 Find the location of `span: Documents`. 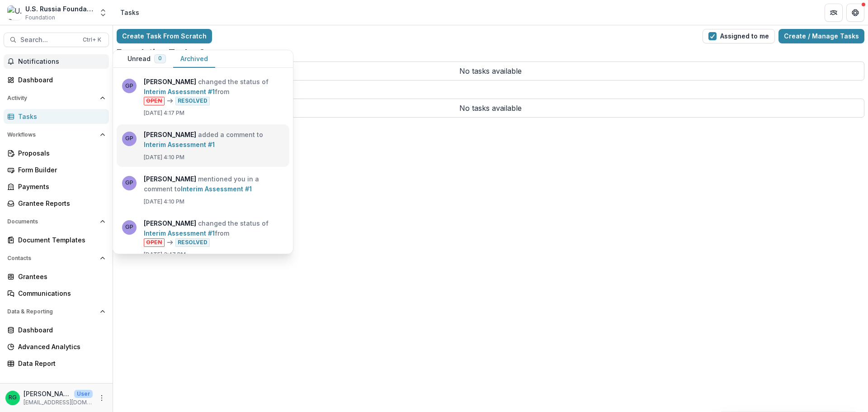

span: Documents is located at coordinates (51, 222).